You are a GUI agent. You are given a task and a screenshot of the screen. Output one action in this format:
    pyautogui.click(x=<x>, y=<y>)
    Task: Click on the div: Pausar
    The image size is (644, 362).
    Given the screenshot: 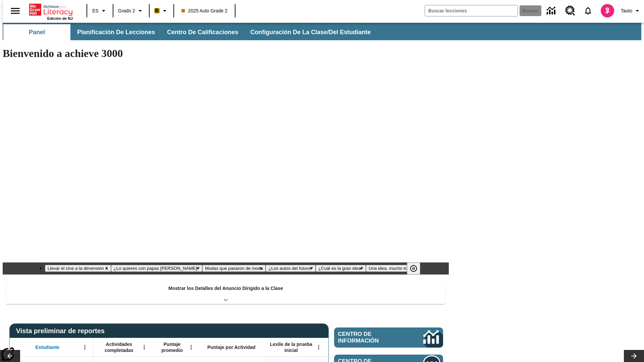 What is the action you would take?
    pyautogui.click(x=417, y=269)
    